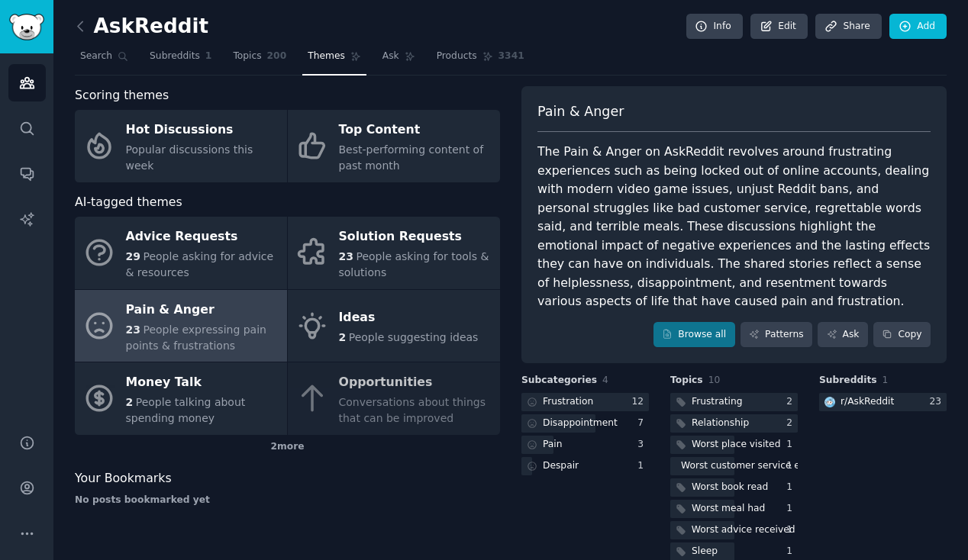 The image size is (968, 560). I want to click on div: Sleep, so click(705, 552).